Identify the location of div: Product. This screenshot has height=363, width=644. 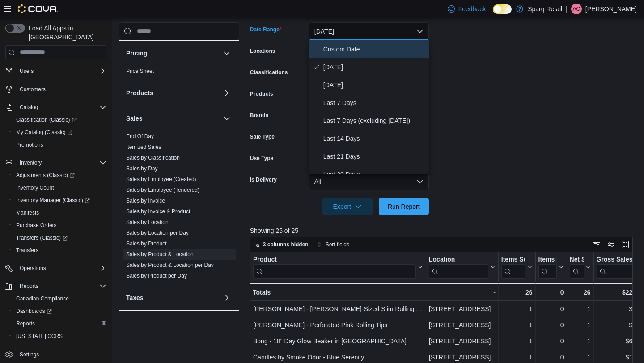
(334, 266).